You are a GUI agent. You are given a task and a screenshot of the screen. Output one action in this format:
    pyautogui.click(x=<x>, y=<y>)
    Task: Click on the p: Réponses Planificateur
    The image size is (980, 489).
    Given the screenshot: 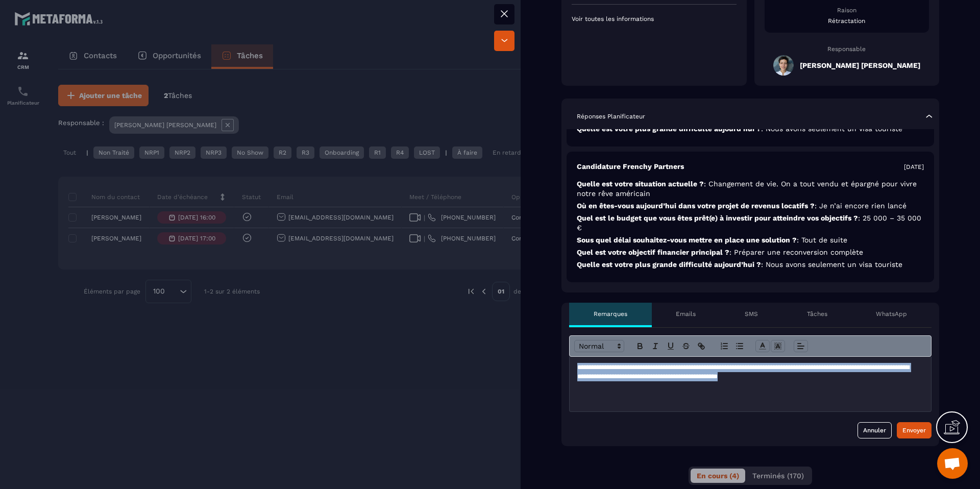 What is the action you would take?
    pyautogui.click(x=611, y=117)
    